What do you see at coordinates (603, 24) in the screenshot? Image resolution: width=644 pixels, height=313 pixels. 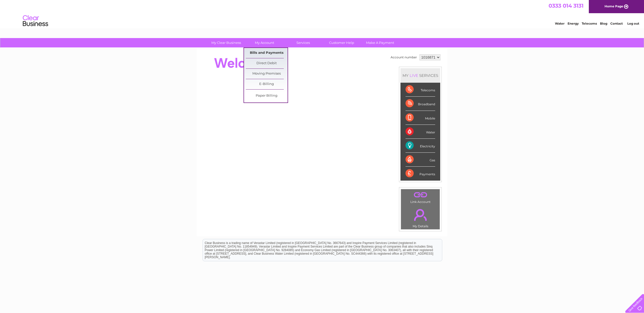 I see `a: Blog` at bounding box center [603, 24].